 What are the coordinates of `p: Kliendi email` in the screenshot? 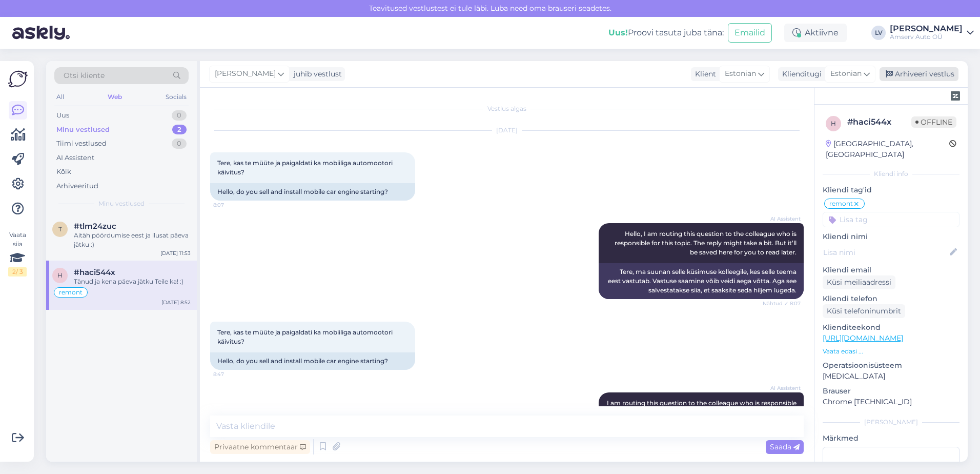 It's located at (891, 270).